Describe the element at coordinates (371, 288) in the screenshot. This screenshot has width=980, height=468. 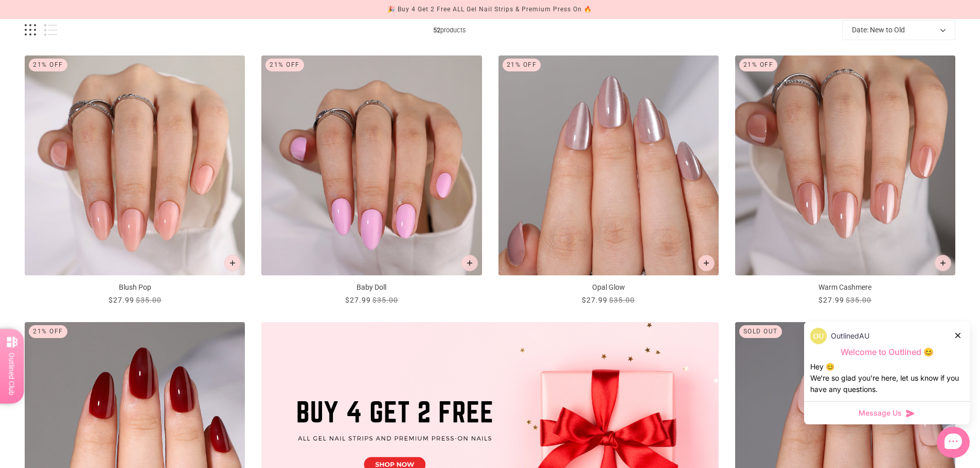
I see `p: Baby Doll` at that location.